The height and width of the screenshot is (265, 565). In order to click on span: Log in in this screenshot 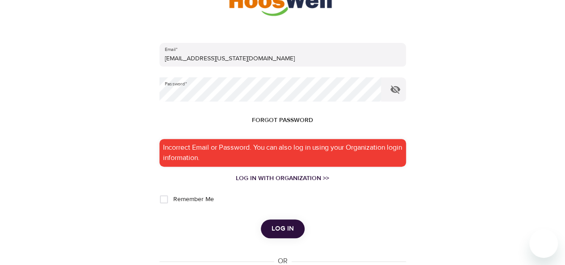, I will do `click(283, 229)`.